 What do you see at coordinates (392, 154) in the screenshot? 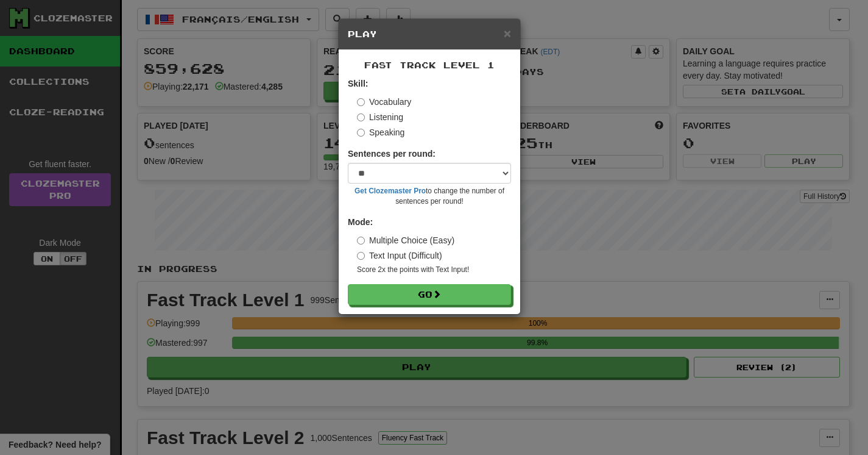
I see `label: Sentences per round:` at bounding box center [392, 154].